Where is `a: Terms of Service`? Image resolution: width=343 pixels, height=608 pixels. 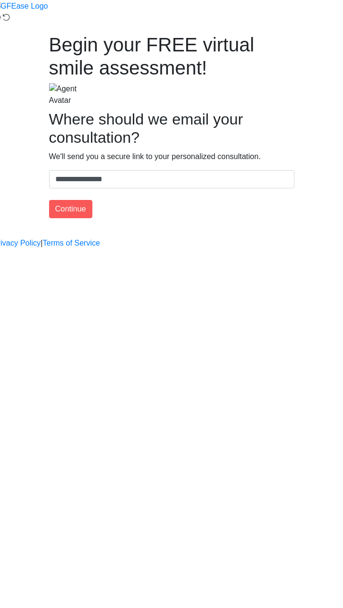
a: Terms of Service is located at coordinates (71, 243).